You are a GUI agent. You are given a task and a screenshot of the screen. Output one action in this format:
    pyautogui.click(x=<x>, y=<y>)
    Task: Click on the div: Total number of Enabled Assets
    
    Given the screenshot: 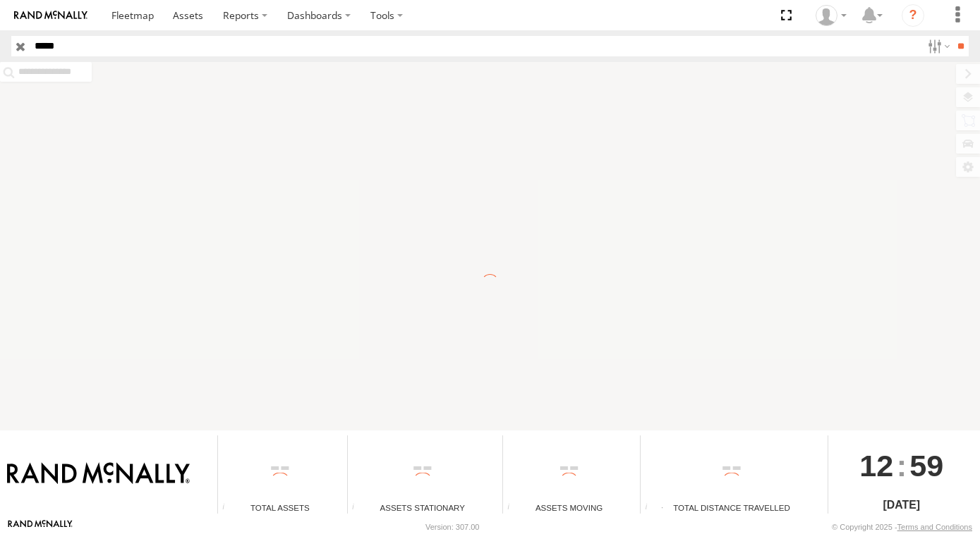 What is the action you would take?
    pyautogui.click(x=228, y=509)
    